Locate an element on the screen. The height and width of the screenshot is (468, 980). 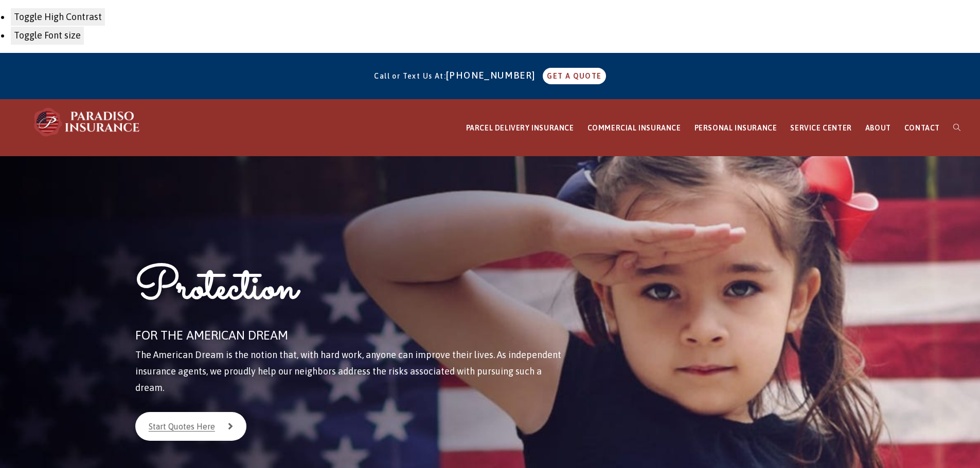
span: SERVICE CENTER is located at coordinates (821, 128).